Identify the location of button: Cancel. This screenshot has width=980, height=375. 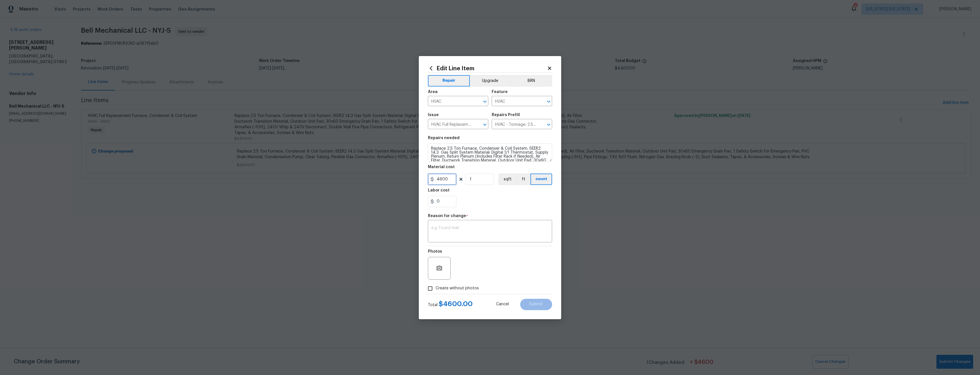
(502, 305).